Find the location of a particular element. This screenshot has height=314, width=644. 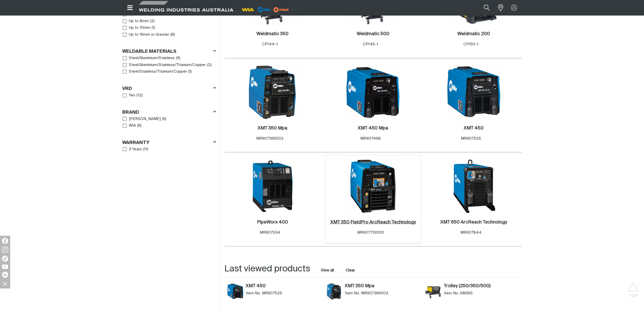

a: Trolley (250/350/500) is located at coordinates (481, 286).